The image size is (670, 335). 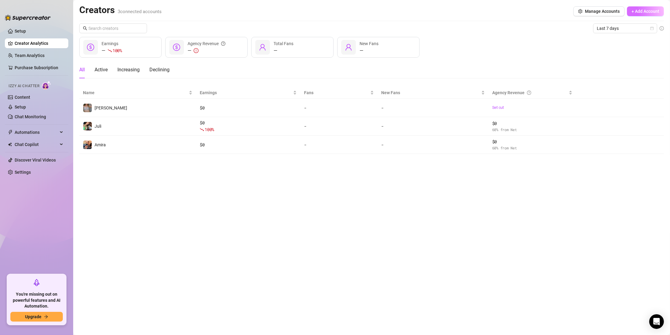 I want to click on button: Upgradearrow-right, so click(x=37, y=317).